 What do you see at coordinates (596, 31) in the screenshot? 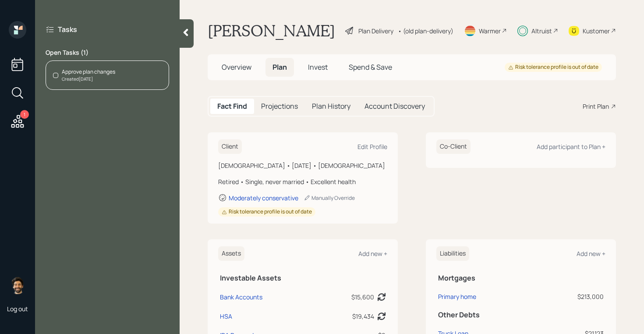
I see `div: Kustomer` at bounding box center [596, 31].